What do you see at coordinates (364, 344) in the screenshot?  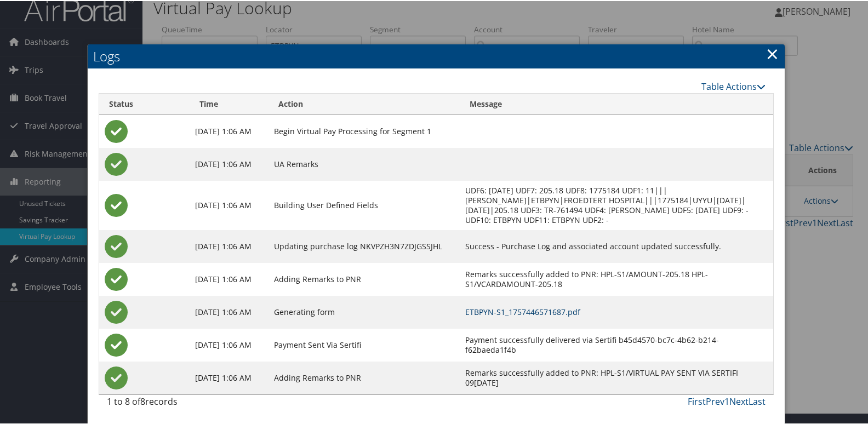 I see `td: Payment Sent Via Sertifi` at bounding box center [364, 344].